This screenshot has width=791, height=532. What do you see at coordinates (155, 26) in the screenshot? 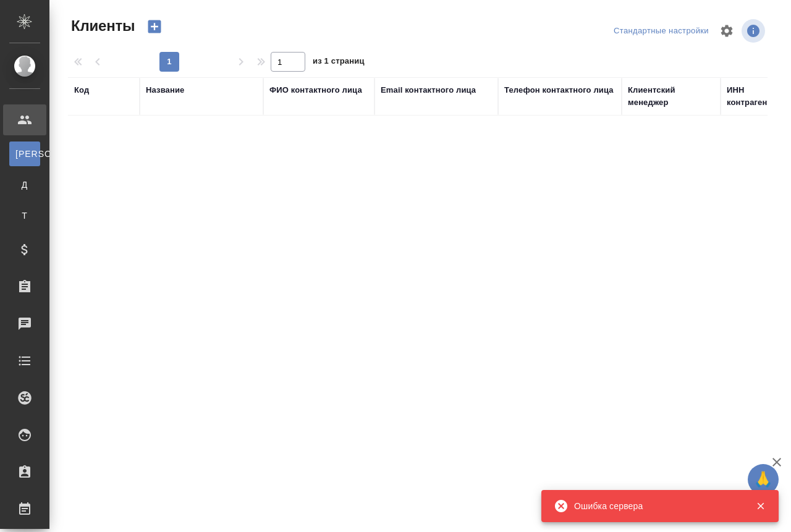
I see `button: Создать` at bounding box center [155, 26].